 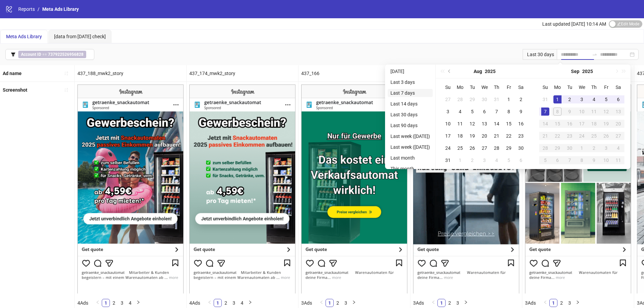 I want to click on td: 2025-09-14, so click(x=545, y=124).